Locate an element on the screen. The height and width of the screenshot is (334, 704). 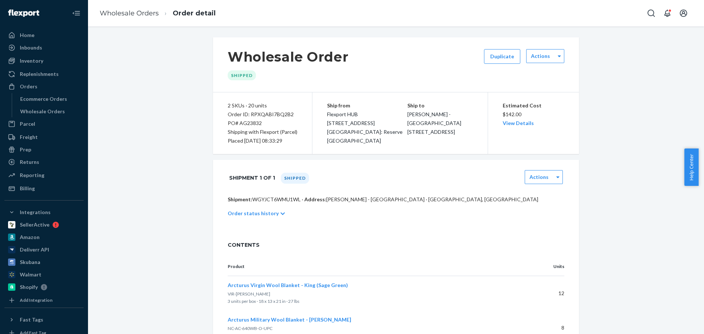
a: Parcel is located at coordinates (44, 124).